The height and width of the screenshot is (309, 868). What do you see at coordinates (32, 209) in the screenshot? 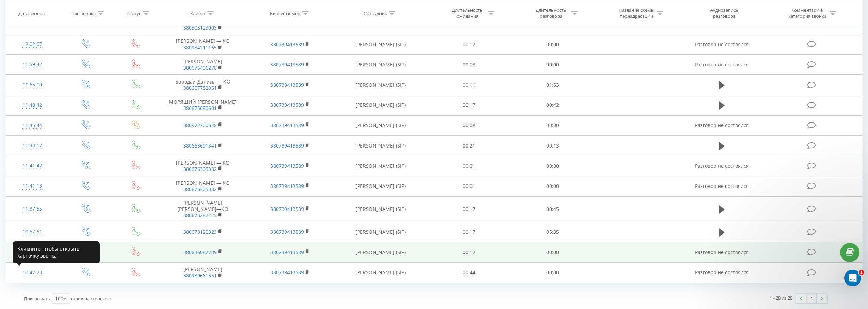
I see `div: 11:37:55` at bounding box center [32, 209].